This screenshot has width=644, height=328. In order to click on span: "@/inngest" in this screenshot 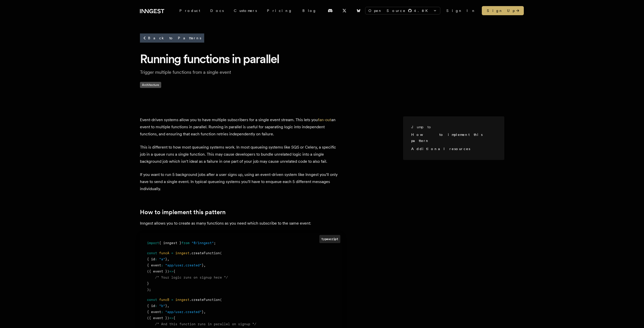, I will do `click(203, 242)`.